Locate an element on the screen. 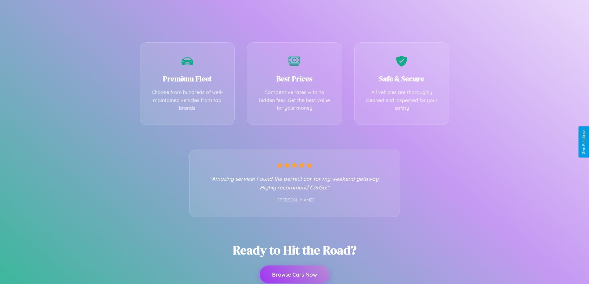 The image size is (589, 284). p: "Amazing service! Found the perfect car for my weekend getaway. Highly recommend CarGo!" is located at coordinates (295, 183).